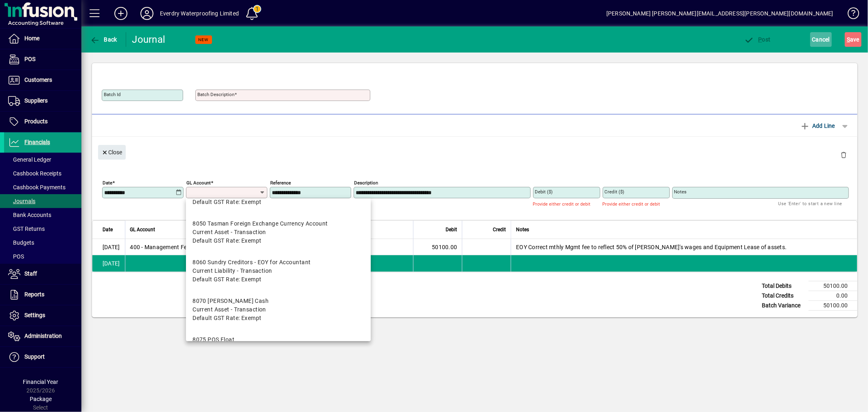 The height and width of the screenshot is (412, 868). What do you see at coordinates (32, 39) in the screenshot?
I see `span: Home` at bounding box center [32, 39].